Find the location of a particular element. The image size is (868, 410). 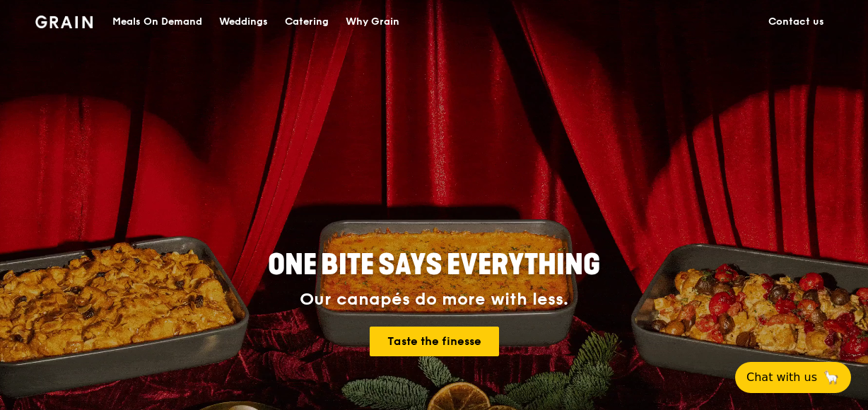

a: Why Grain is located at coordinates (372, 22).